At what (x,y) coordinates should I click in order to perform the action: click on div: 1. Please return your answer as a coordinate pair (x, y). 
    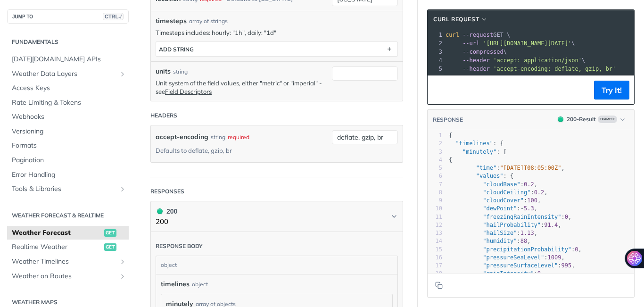
    Looking at the image, I should click on (436, 35).